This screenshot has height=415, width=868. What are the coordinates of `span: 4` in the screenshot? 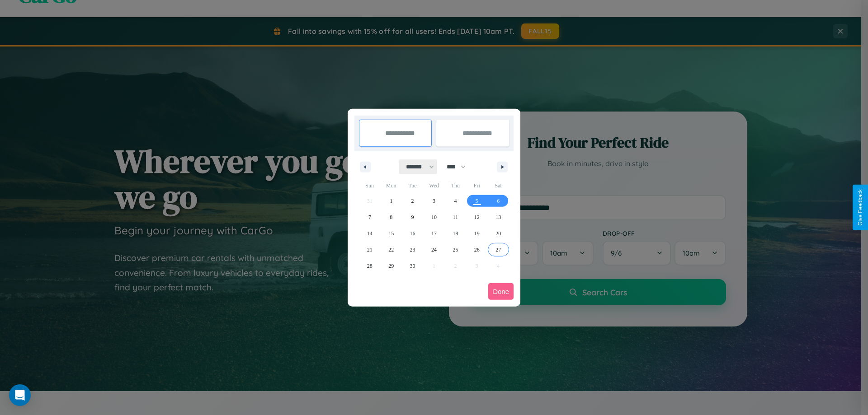 It's located at (455, 201).